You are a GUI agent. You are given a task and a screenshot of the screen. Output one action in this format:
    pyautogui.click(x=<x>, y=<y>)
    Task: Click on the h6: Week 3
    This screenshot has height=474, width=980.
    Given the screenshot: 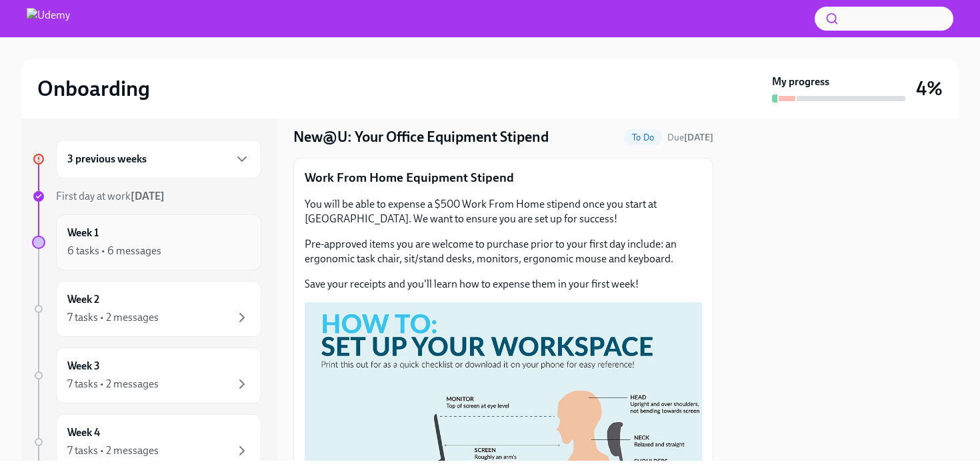 What is the action you would take?
    pyautogui.click(x=83, y=366)
    